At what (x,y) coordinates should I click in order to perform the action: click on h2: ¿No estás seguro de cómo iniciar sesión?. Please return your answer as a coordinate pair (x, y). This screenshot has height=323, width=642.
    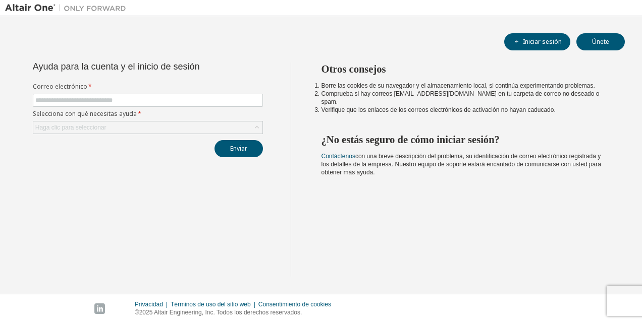
    Looking at the image, I should click on (464, 140).